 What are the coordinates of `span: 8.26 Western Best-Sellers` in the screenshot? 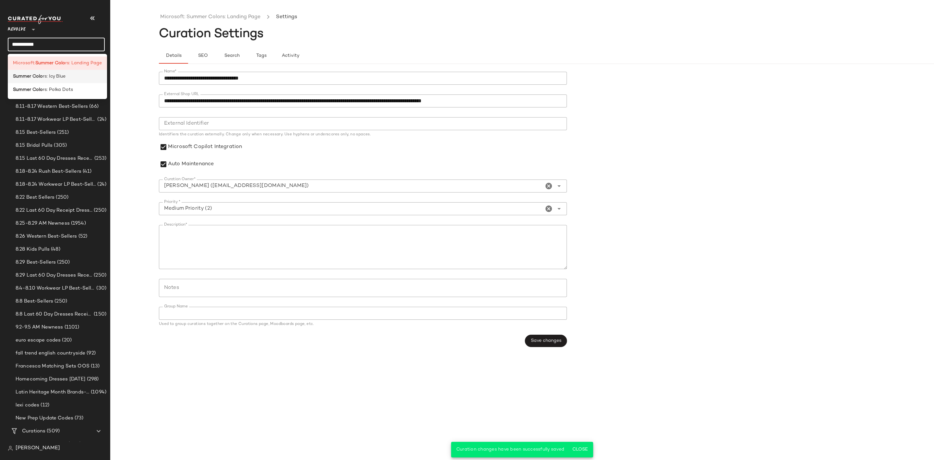 It's located at (46, 236).